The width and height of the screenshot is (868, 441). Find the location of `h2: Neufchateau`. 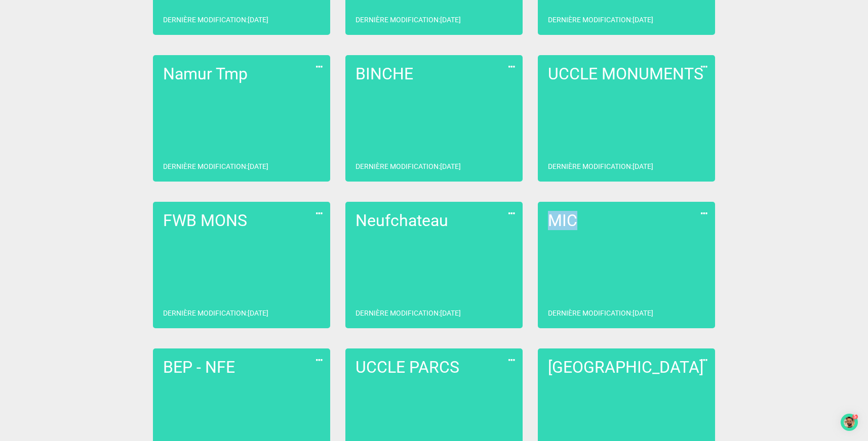

h2: Neufchateau is located at coordinates (434, 220).